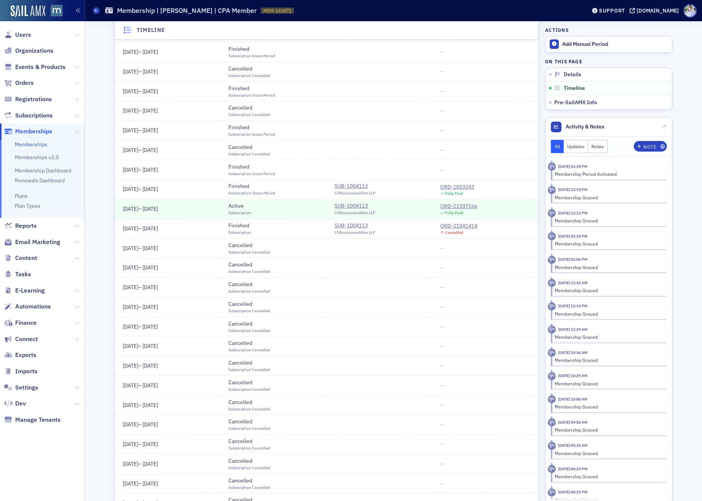 Image resolution: width=702 pixels, height=501 pixels. What do you see at coordinates (43, 171) in the screenshot?
I see `a: Membership Dashboard` at bounding box center [43, 171].